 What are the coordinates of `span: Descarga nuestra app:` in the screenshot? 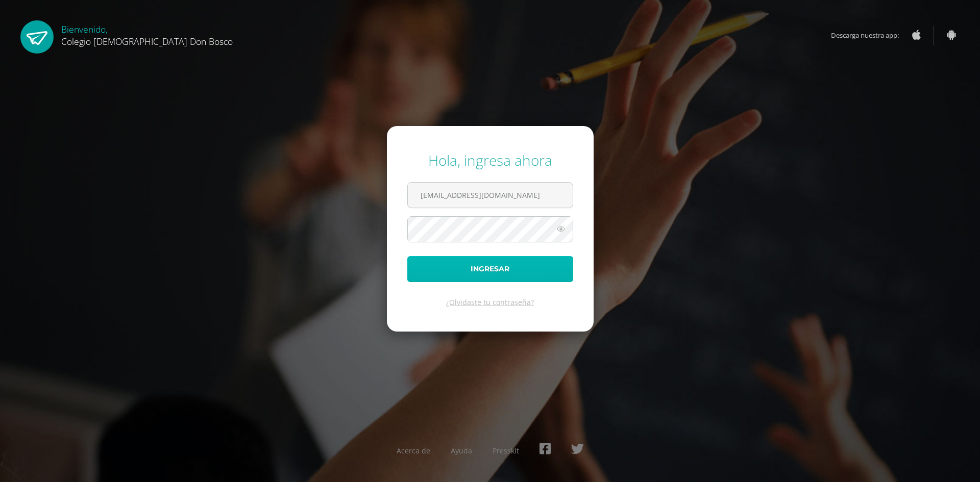 It's located at (869, 35).